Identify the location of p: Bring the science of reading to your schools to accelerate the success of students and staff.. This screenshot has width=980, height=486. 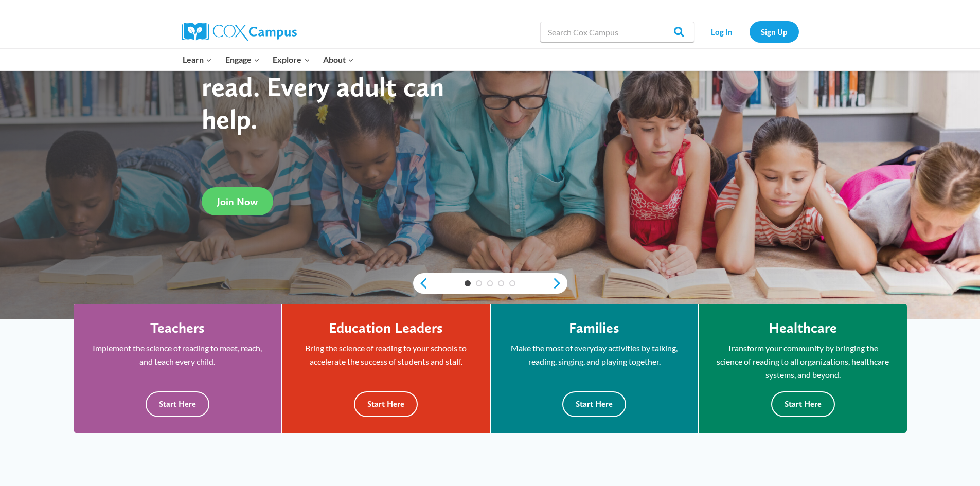
(386, 355).